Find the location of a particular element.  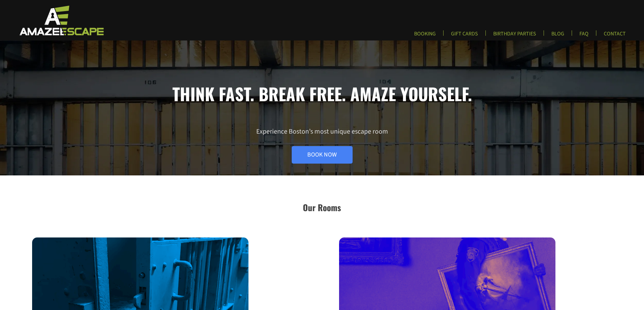

h1: Think fast. Break free. Amaze yourself. is located at coordinates (322, 94).